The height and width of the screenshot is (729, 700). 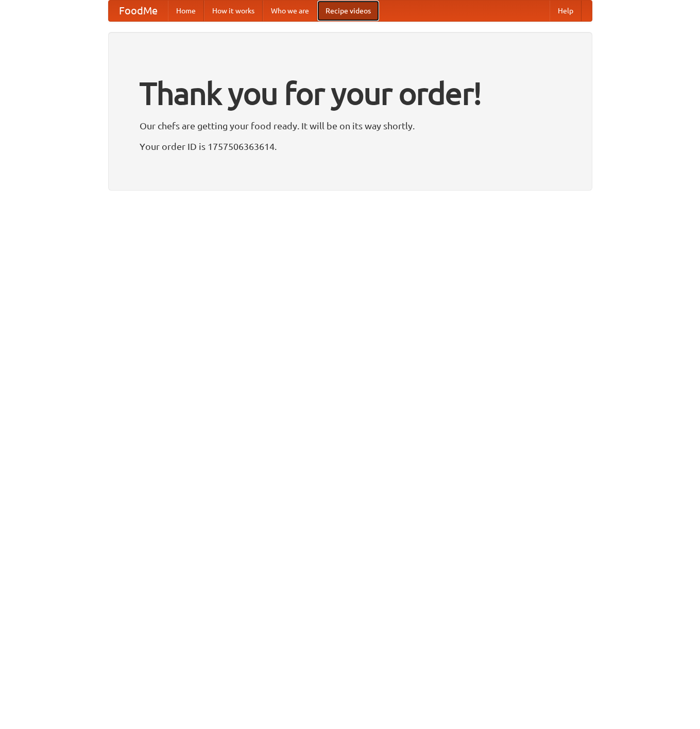 What do you see at coordinates (348, 11) in the screenshot?
I see `a: Recipe videos` at bounding box center [348, 11].